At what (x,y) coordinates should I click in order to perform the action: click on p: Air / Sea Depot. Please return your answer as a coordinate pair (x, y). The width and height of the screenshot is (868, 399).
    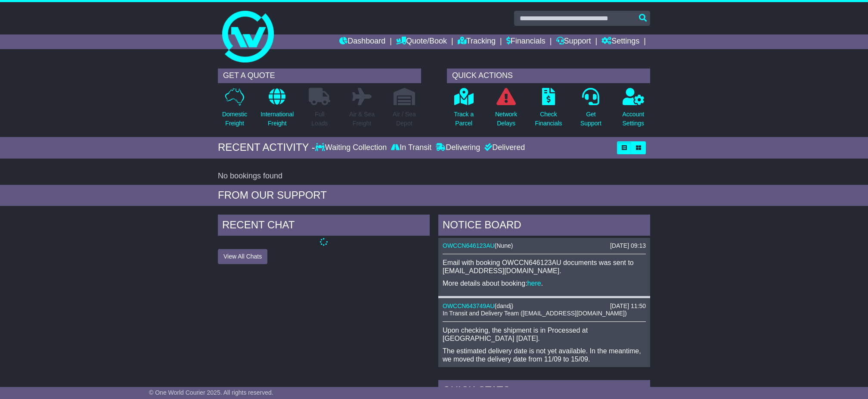
    Looking at the image, I should click on (404, 119).